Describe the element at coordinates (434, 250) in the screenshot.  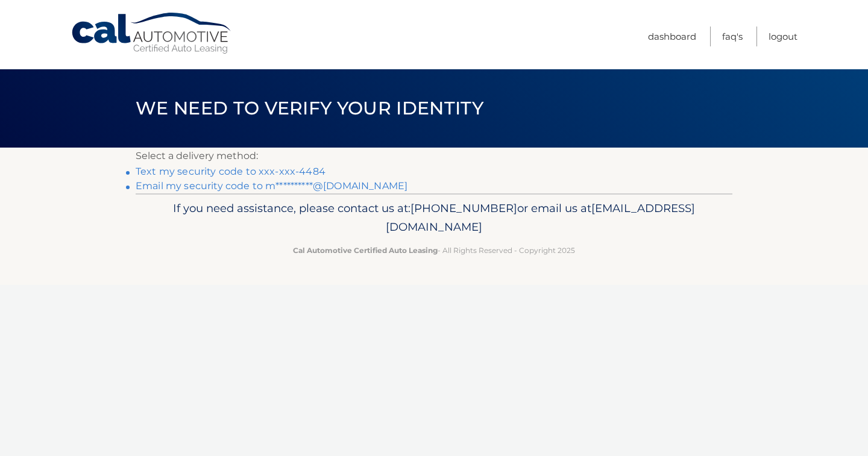
I see `p: - All Rights Reserved - Copyright 2025` at that location.